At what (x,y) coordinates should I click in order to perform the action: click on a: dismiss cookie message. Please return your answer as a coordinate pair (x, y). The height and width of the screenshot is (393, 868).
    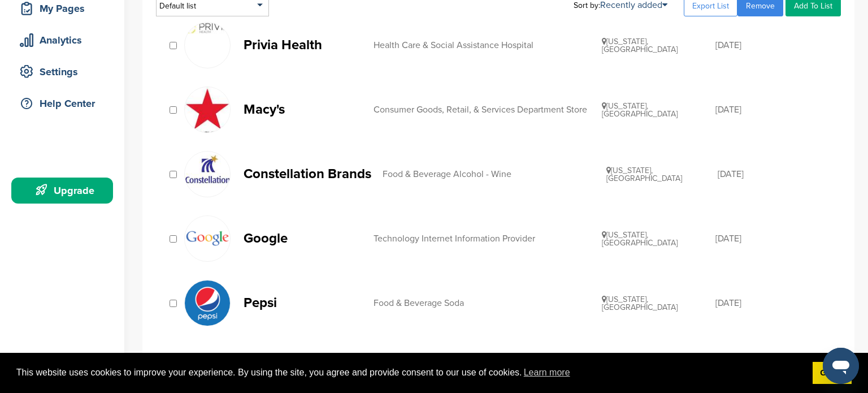
    Looking at the image, I should click on (832, 374).